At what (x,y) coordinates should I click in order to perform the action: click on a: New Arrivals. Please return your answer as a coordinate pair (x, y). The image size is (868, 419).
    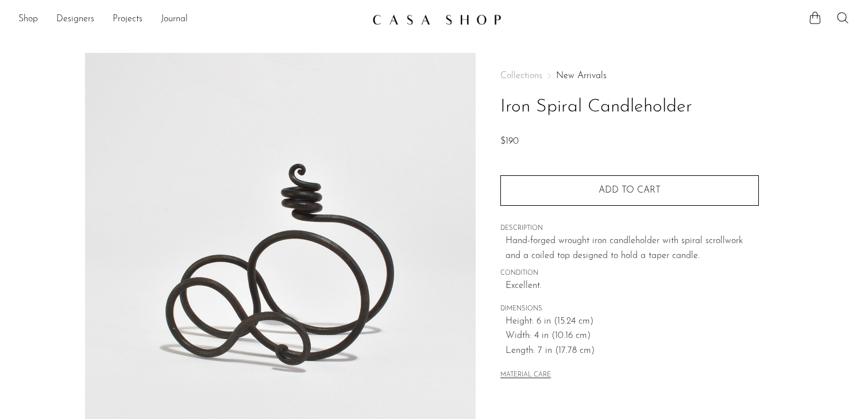
    Looking at the image, I should click on (581, 76).